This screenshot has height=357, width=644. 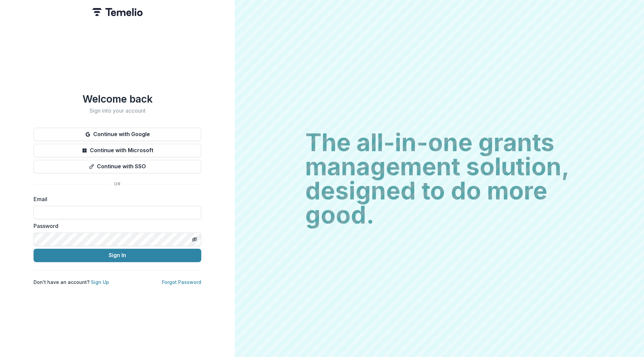 I want to click on p: Don't have an account?, so click(x=71, y=282).